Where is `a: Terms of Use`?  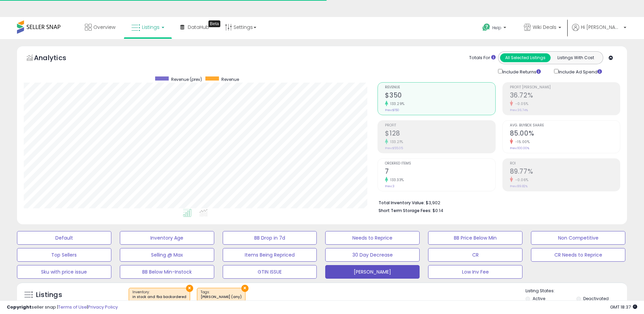 a: Terms of Use is located at coordinates (72, 307).